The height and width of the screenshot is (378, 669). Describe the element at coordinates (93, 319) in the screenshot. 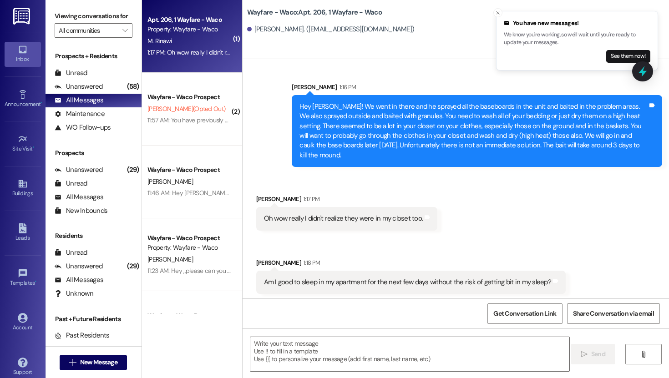

I see `div: Past + Future Residents` at that location.